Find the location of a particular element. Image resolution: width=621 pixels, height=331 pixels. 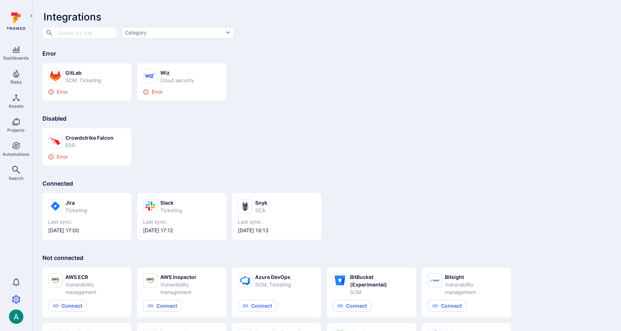

div: SCA is located at coordinates (261, 210).